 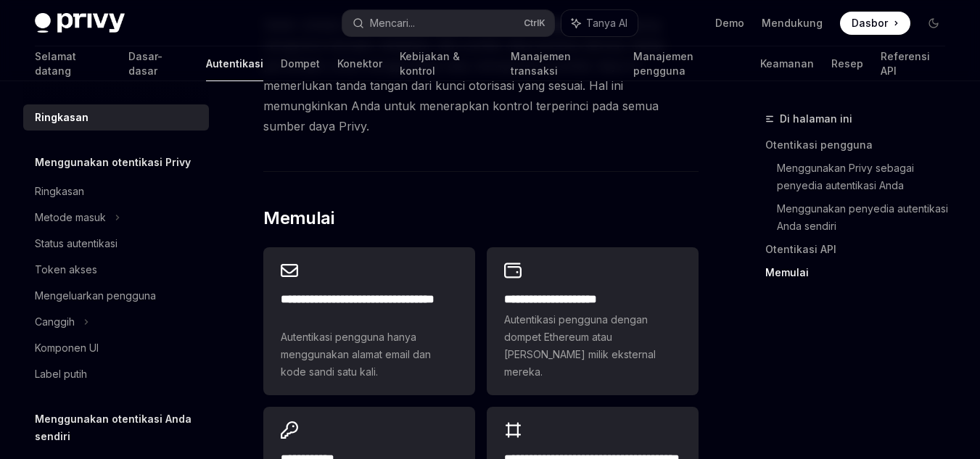 What do you see at coordinates (116, 374) in the screenshot?
I see `a: Label putih` at bounding box center [116, 374].